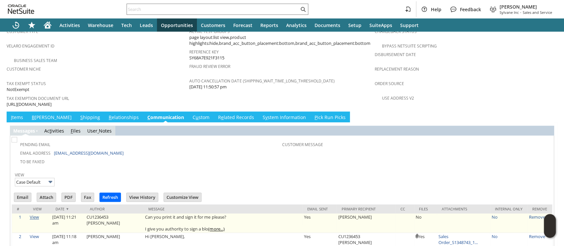 This screenshot has width=564, height=246. I want to click on a: Velaro Engagement ID, so click(30, 46).